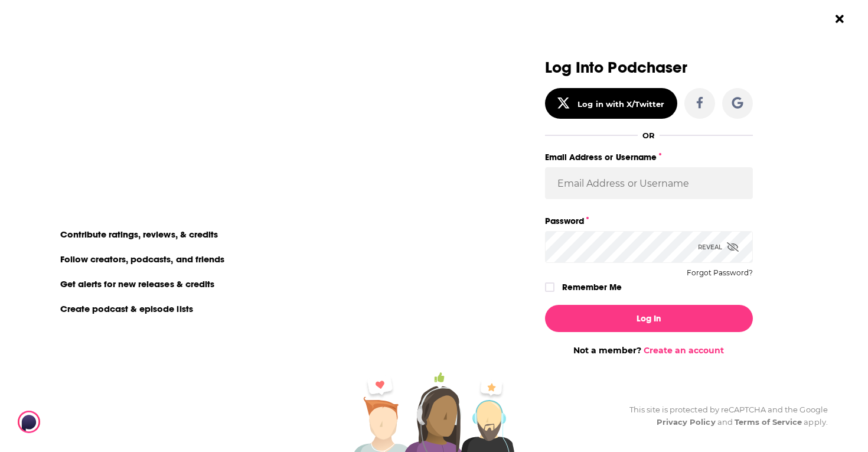 Image resolution: width=868 pixels, height=452 pixels. Describe the element at coordinates (686, 421) in the screenshot. I see `a: Privacy Policy` at that location.